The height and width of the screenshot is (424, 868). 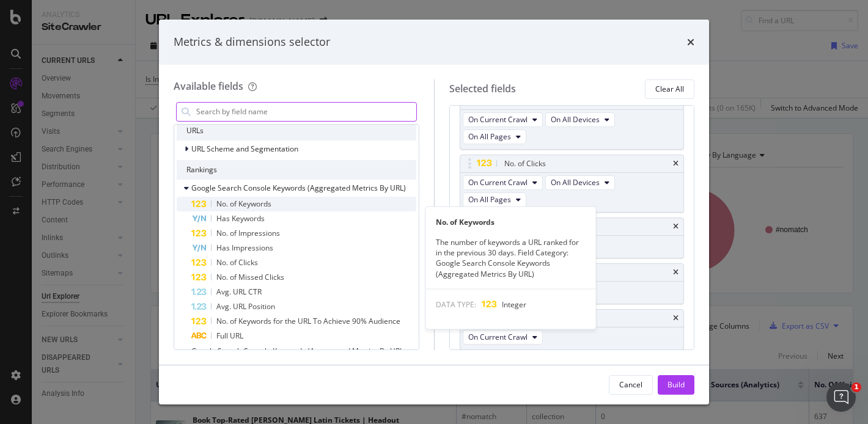 I want to click on div: Clear All, so click(x=669, y=89).